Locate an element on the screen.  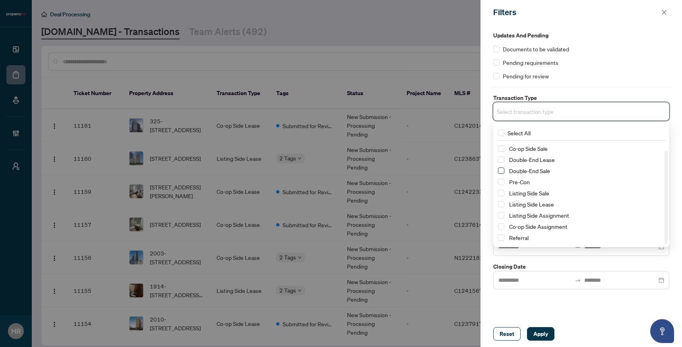
span: Select Co-op Side Assignment is located at coordinates (501, 226).